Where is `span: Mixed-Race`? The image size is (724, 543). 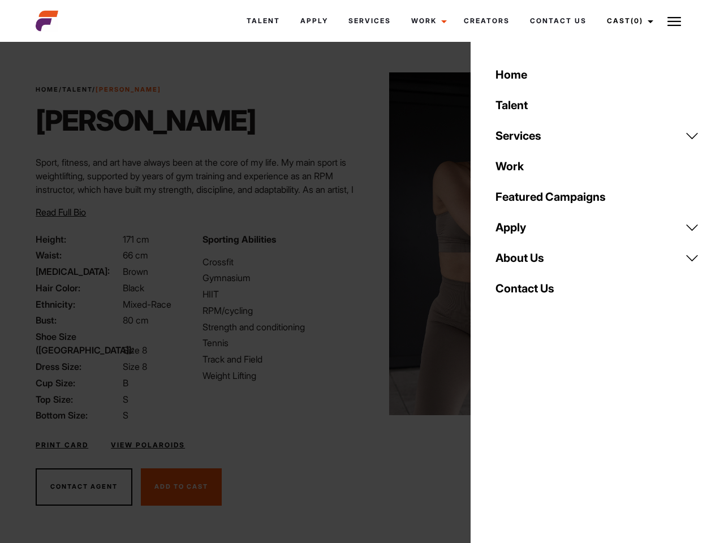 span: Mixed-Race is located at coordinates (147, 304).